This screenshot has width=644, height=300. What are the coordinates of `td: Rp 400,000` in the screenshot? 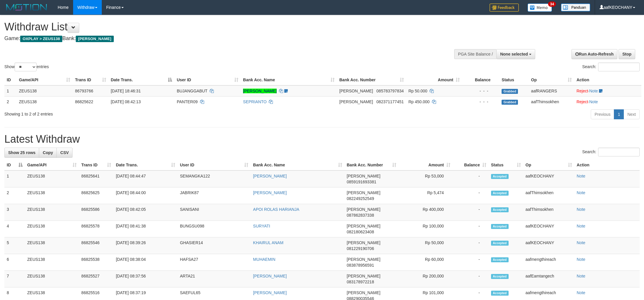 It's located at (426, 212).